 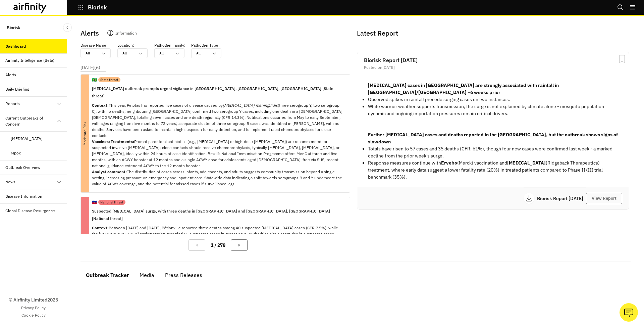 I want to click on button: Biorisk, so click(x=92, y=7).